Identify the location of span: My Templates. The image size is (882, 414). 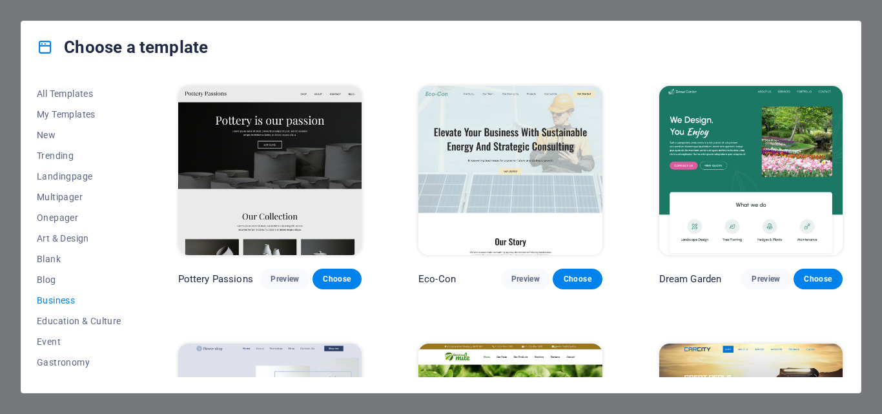
(79, 114).